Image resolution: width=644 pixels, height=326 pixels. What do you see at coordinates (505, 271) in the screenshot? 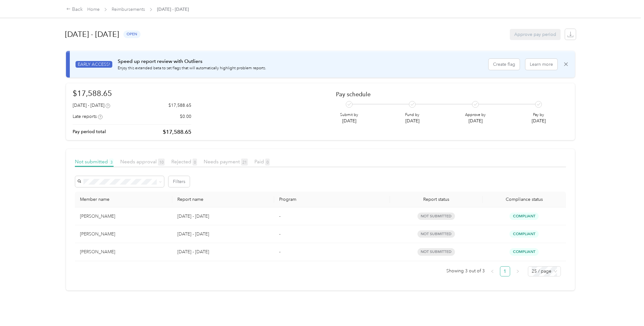
I see `a: 1` at bounding box center [505, 271].